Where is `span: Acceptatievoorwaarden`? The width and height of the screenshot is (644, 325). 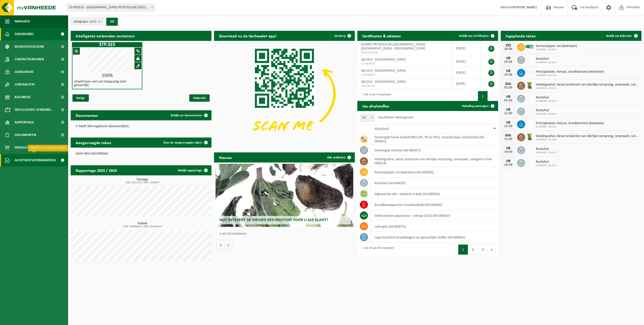 span: Acceptatievoorwaarden is located at coordinates (35, 160).